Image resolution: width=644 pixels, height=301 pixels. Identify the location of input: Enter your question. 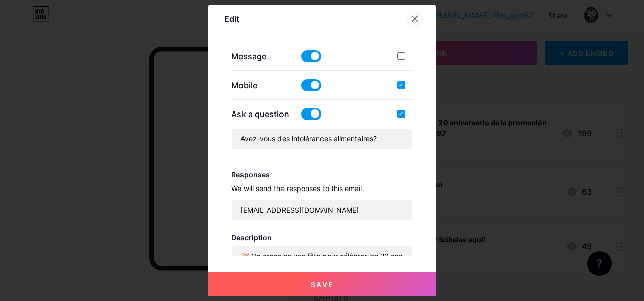
(322, 139).